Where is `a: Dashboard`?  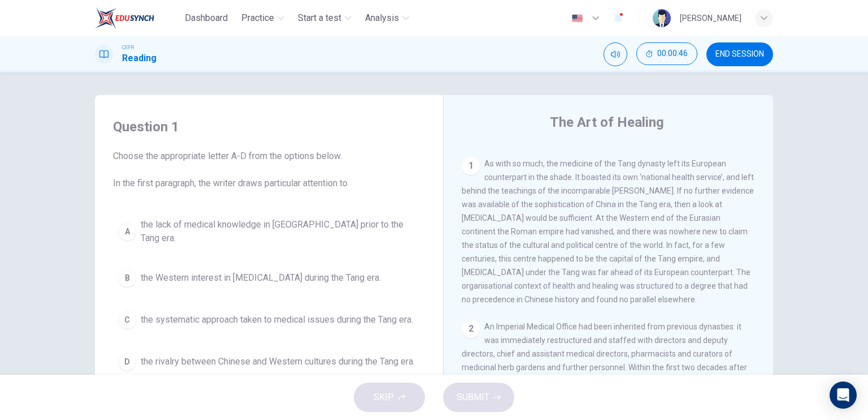
a: Dashboard is located at coordinates (206, 18).